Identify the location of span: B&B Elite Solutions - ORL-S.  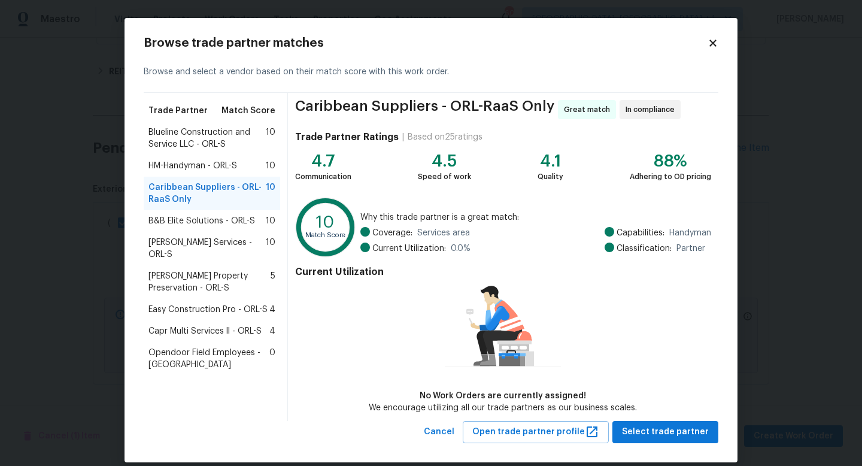
(202, 221).